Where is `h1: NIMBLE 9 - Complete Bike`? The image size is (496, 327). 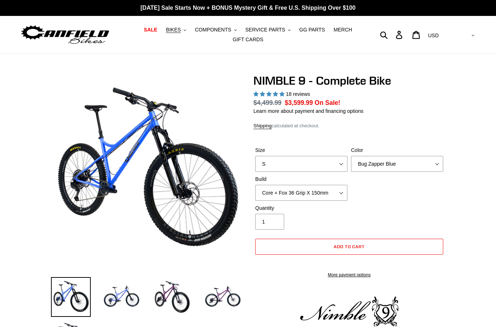 h1: NIMBLE 9 - Complete Bike is located at coordinates (349, 81).